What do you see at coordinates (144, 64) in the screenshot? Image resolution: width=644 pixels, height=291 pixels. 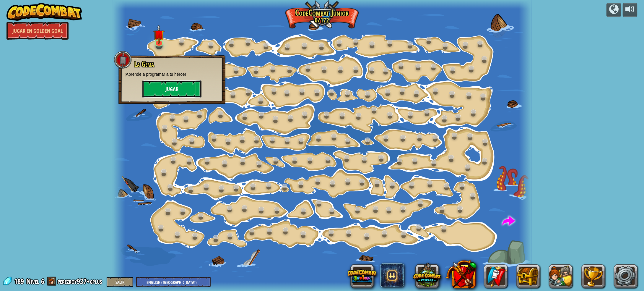 I see `span: La Gema` at bounding box center [144, 64].